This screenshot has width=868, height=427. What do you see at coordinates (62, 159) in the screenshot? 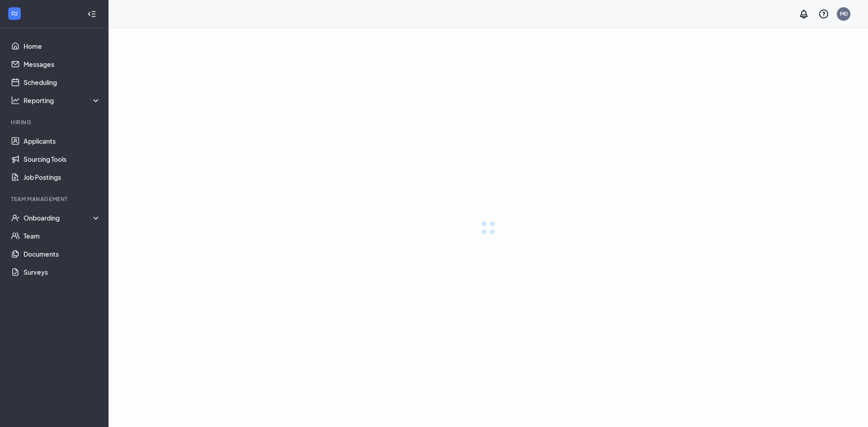
I see `a: Sourcing Tools` at bounding box center [62, 159].